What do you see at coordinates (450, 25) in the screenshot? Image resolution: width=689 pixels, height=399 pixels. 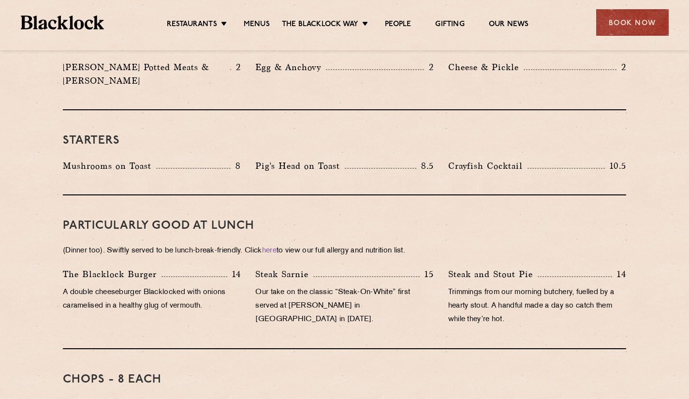 I see `a: Gifting` at bounding box center [450, 25].